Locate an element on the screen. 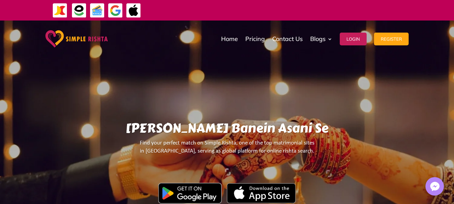 This screenshot has height=204, width=454. img: Credit Cards is located at coordinates (97, 10).